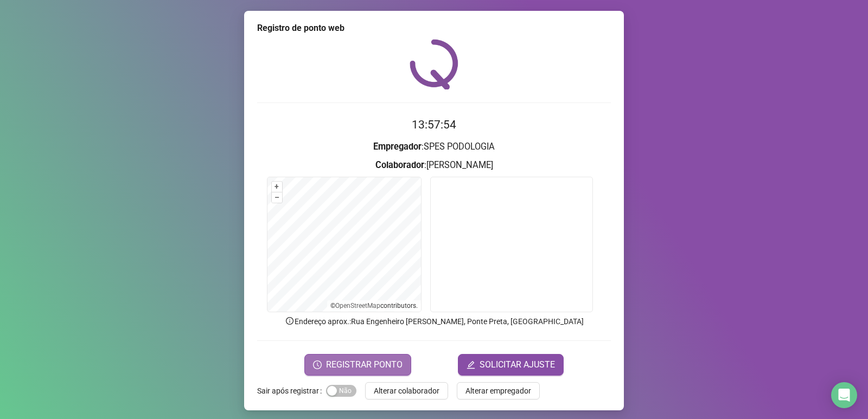 Image resolution: width=868 pixels, height=419 pixels. Describe the element at coordinates (406, 391) in the screenshot. I see `span: Alterar colaborador` at that location.